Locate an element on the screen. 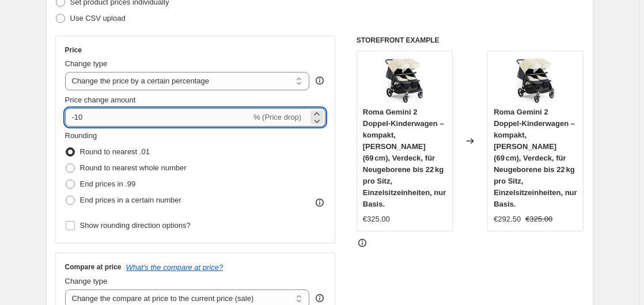 Image resolution: width=644 pixels, height=305 pixels. h3: Price is located at coordinates (73, 50).